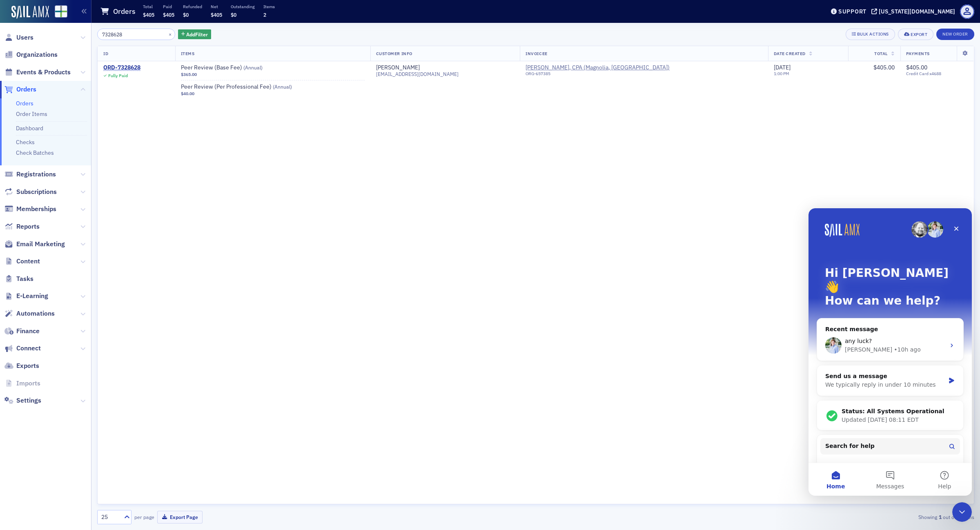 The height and width of the screenshot is (530, 980). What do you see at coordinates (179, 517) in the screenshot?
I see `button: Export Page` at bounding box center [179, 517].